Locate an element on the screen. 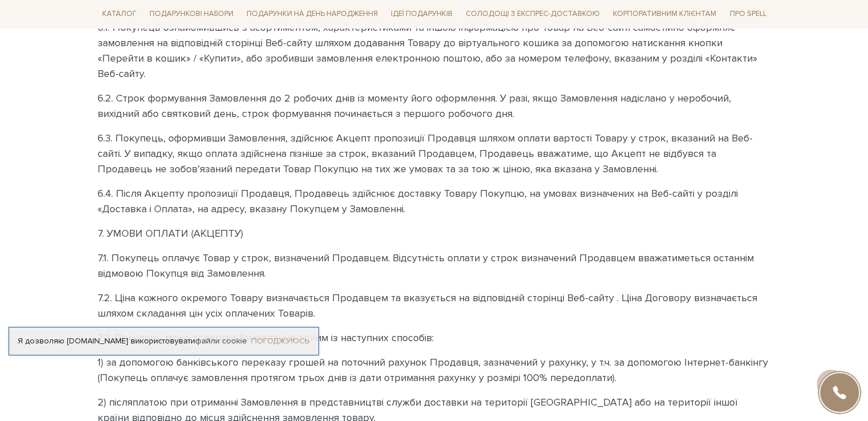 This screenshot has width=868, height=421. p: 7. УМОВИ ОПЛАТИ (АКЦЕПТУ) is located at coordinates (434, 233).